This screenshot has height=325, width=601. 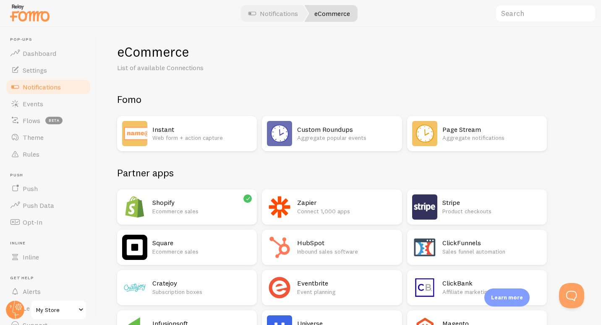 I want to click on p: Learn more, so click(x=507, y=297).